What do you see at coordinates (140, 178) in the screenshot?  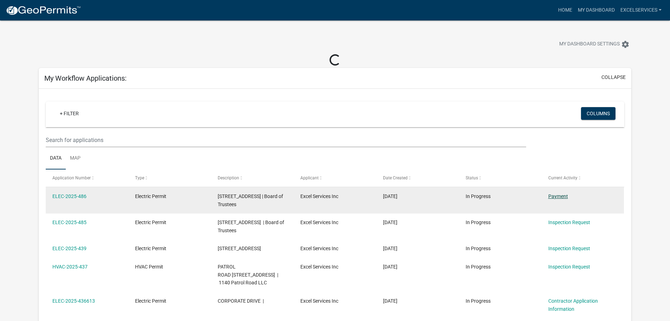 I see `span: Type` at bounding box center [140, 178].